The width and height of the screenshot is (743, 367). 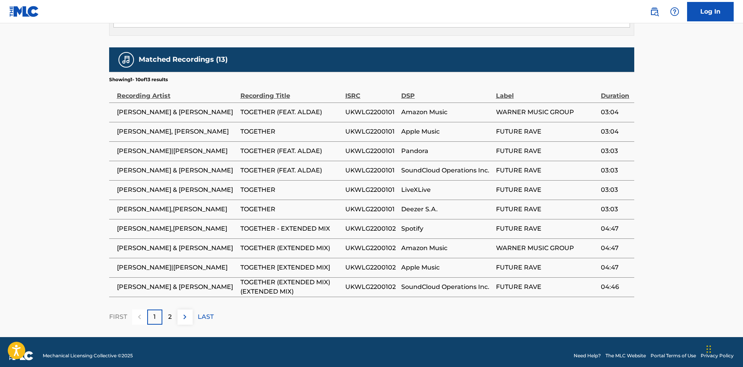 I want to click on div: Duration, so click(x=615, y=92).